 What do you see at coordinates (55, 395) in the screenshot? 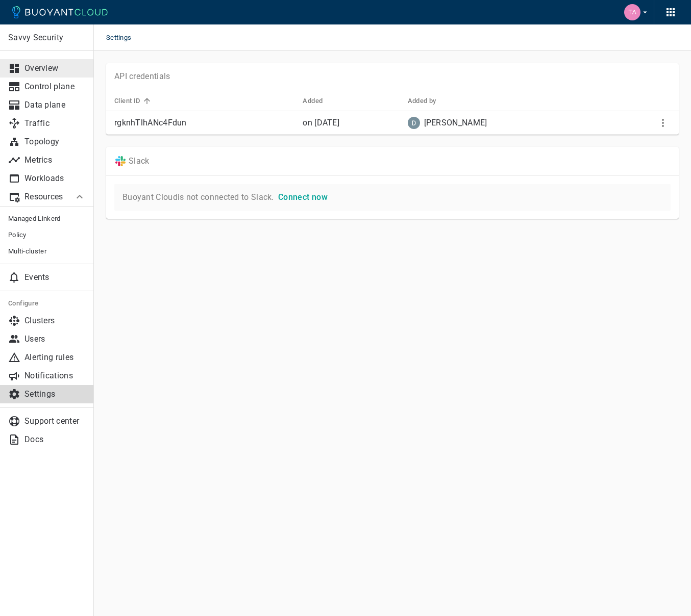
I see `p: Settings` at bounding box center [55, 395].